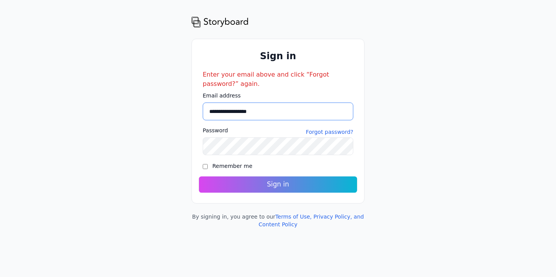 This screenshot has width=556, height=277. I want to click on div: Enter your email above and click “Forgot password?” again., so click(278, 79).